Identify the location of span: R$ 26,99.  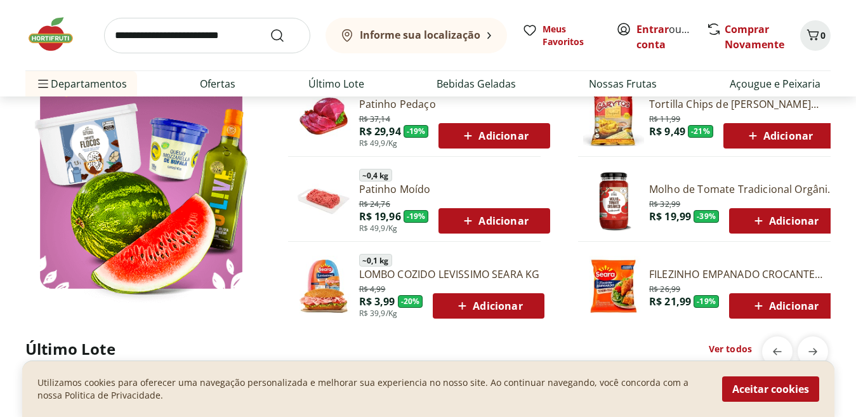
(664, 288).